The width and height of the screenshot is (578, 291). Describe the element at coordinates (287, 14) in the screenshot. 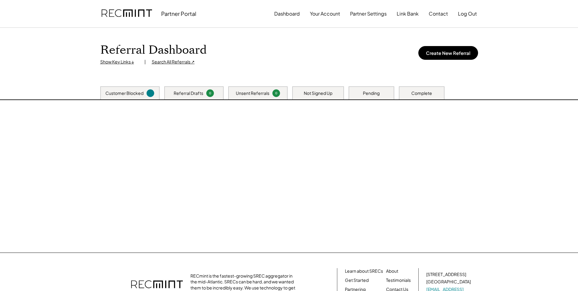

I see `button: Dashboard` at that location.